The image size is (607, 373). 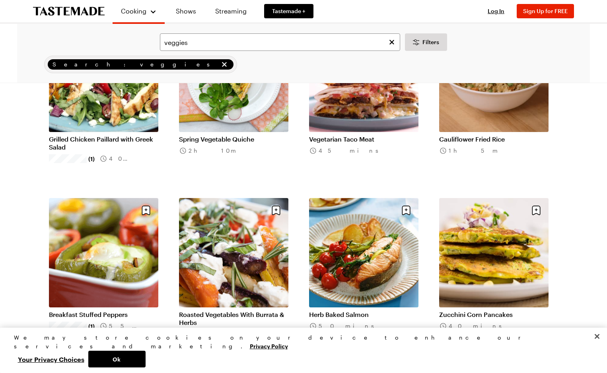 I want to click on div: Privacy, so click(x=300, y=350).